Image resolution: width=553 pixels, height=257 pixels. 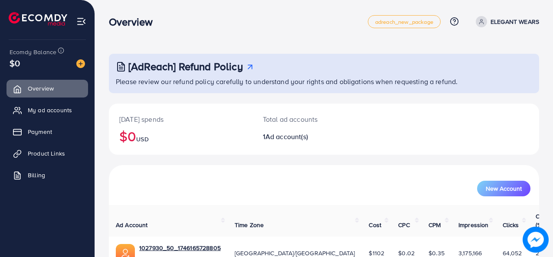 What do you see at coordinates (15, 63) in the screenshot?
I see `span: $0` at bounding box center [15, 63].